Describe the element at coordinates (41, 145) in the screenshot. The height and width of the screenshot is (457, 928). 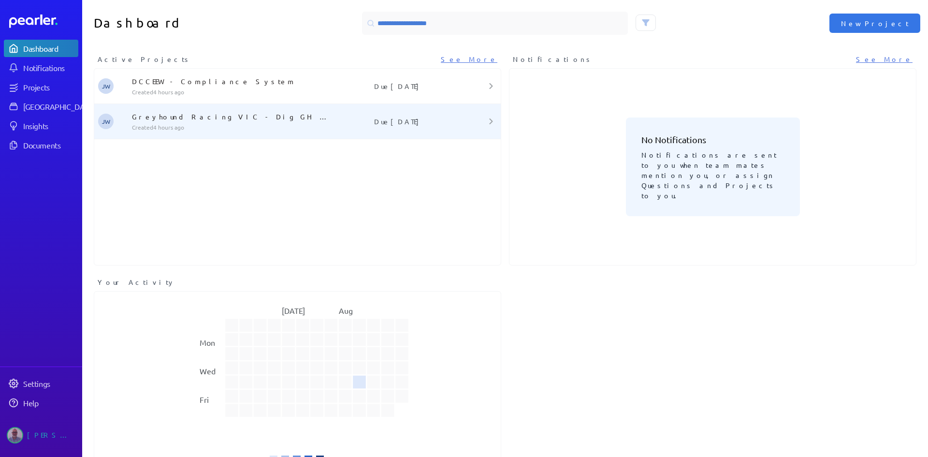
I see `a: Documents` at that location.